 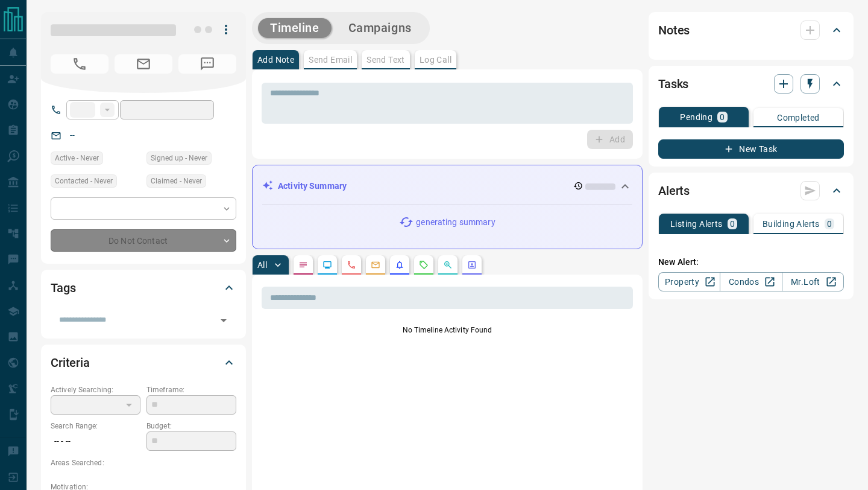 What do you see at coordinates (143, 463) in the screenshot?
I see `p: Areas Searched:` at bounding box center [143, 463].